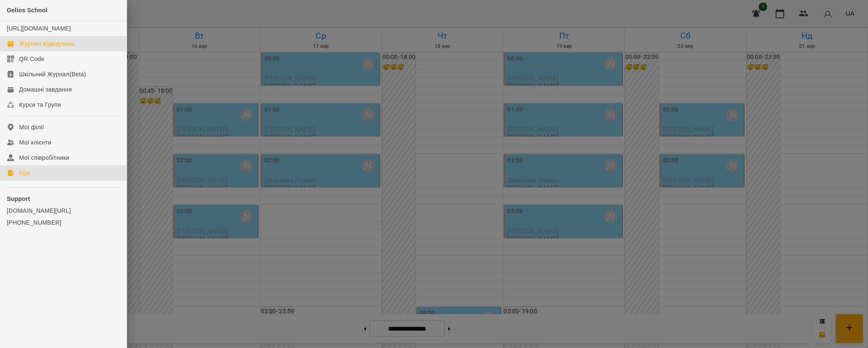 This screenshot has width=868, height=348. What do you see at coordinates (47, 44) in the screenshot?
I see `div: Журнал відвідувань` at bounding box center [47, 44].